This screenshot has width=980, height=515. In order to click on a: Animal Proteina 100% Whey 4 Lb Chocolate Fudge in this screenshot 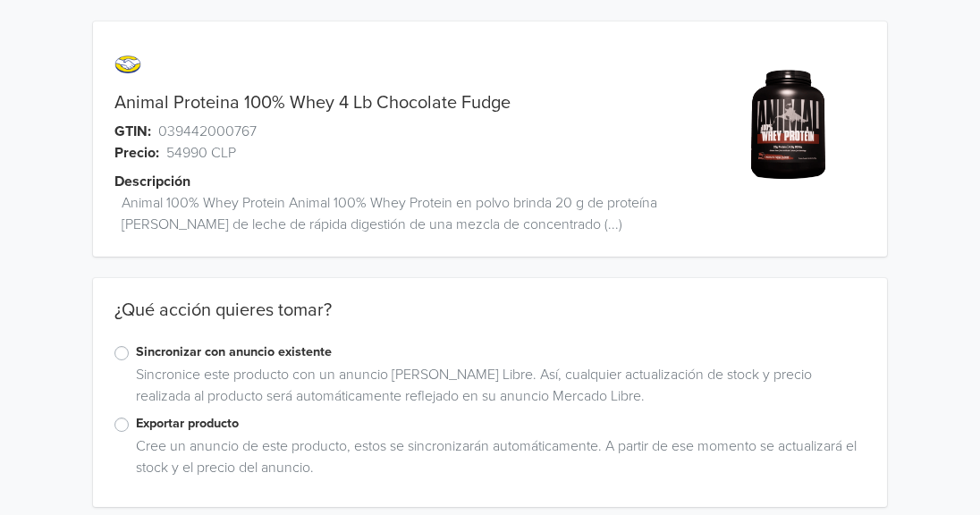, I will do `click(312, 103)`.